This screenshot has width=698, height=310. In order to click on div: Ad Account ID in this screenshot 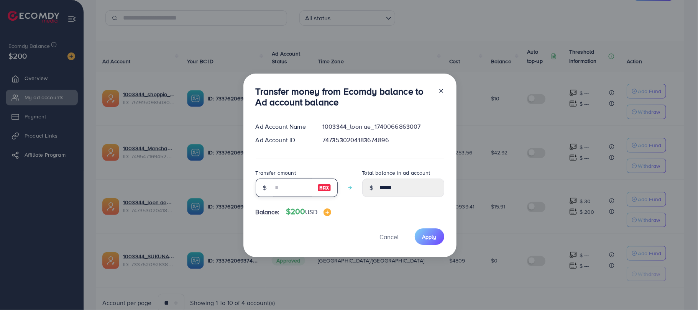, I will do `click(283, 140)`.